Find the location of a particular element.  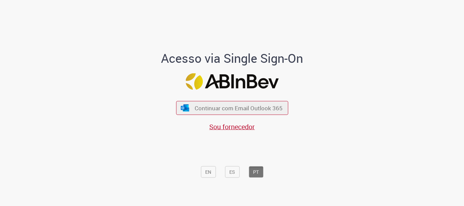

button: EN is located at coordinates (208, 172).